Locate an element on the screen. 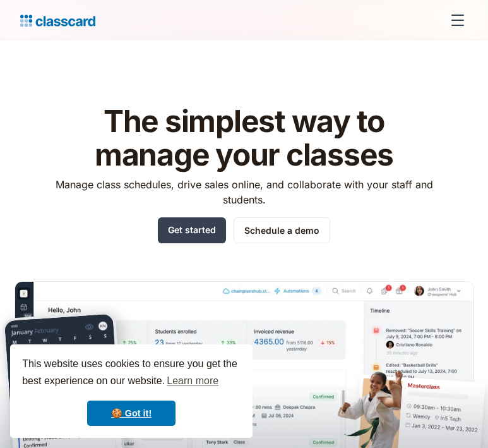 The height and width of the screenshot is (448, 488). a: Get started is located at coordinates (192, 230).